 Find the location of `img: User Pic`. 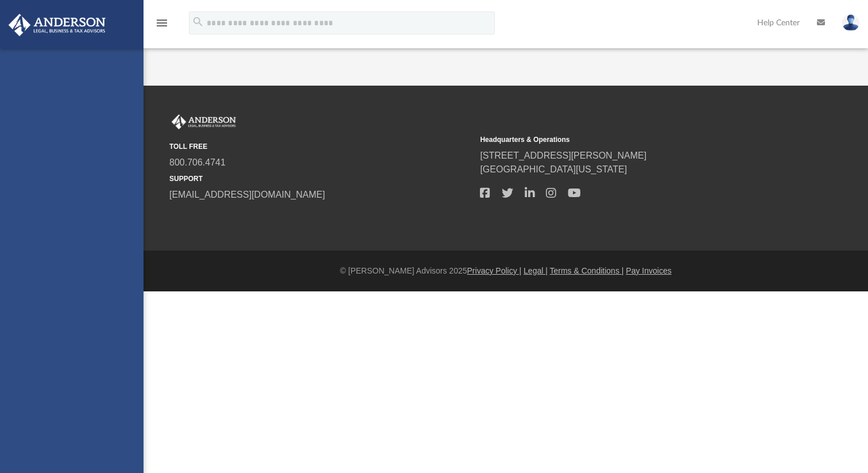

img: User Pic is located at coordinates (851, 22).